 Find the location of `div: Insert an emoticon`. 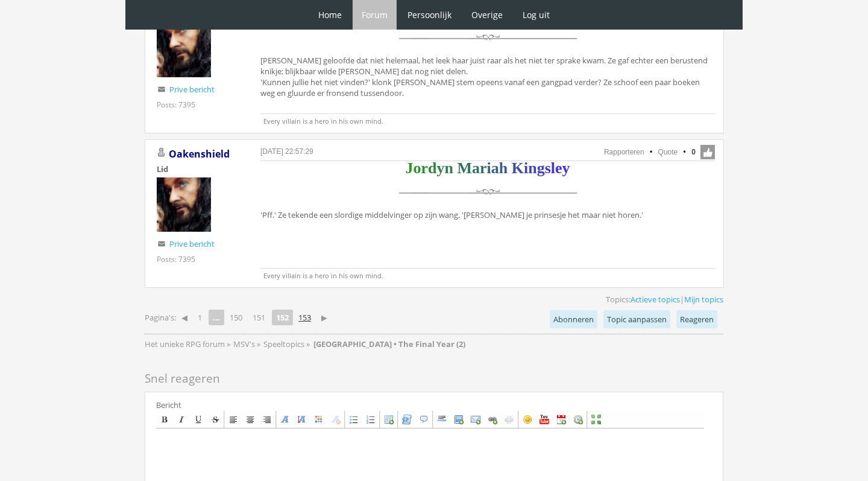

div: Insert an emoticon is located at coordinates (527, 419).